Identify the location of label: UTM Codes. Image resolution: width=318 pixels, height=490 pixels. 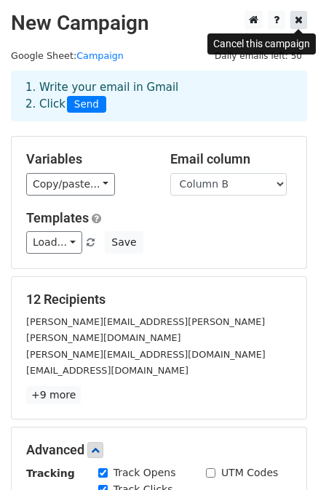
(250, 473).